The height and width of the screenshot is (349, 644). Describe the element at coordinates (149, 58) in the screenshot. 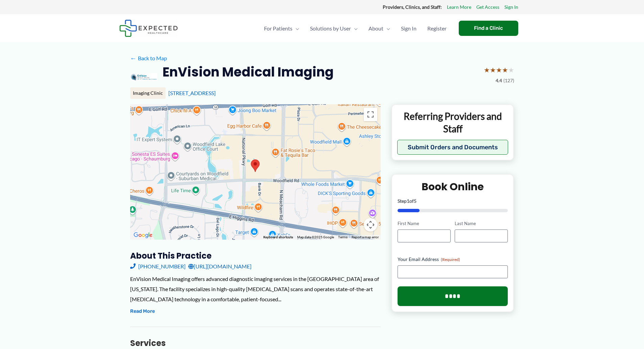

I see `a: ←Back to Map` at that location.